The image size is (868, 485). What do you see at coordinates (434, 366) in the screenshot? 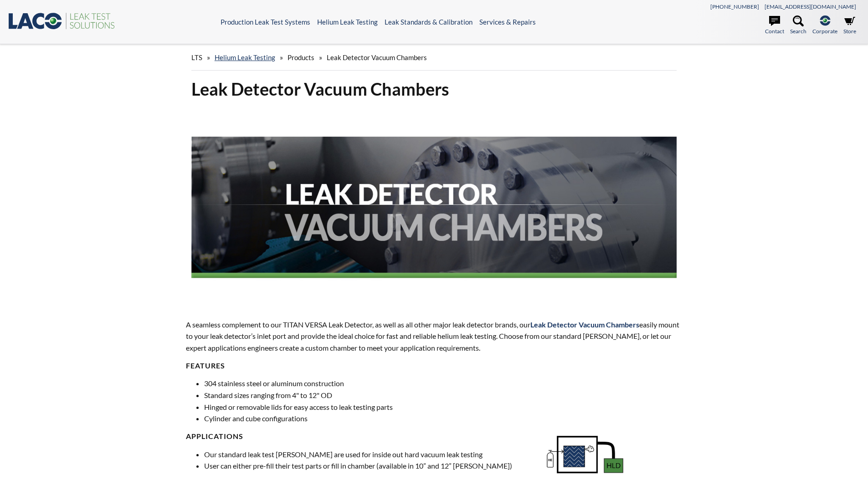
I see `h4: Features` at bounding box center [434, 366].